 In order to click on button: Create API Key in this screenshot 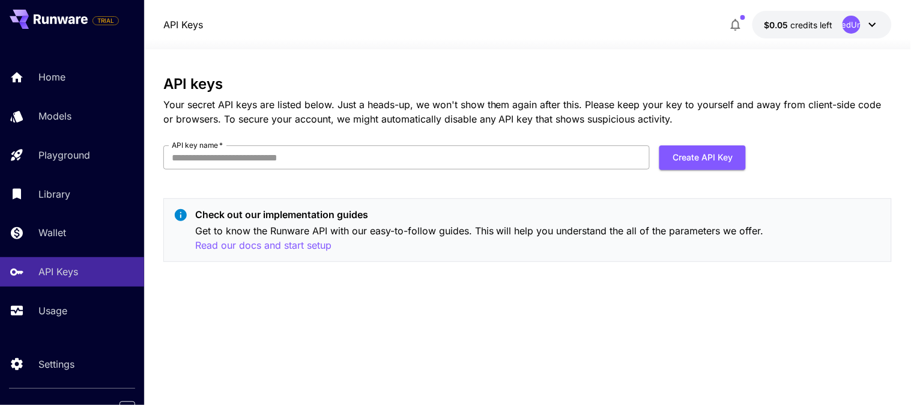, I will do `click(703, 157)`.